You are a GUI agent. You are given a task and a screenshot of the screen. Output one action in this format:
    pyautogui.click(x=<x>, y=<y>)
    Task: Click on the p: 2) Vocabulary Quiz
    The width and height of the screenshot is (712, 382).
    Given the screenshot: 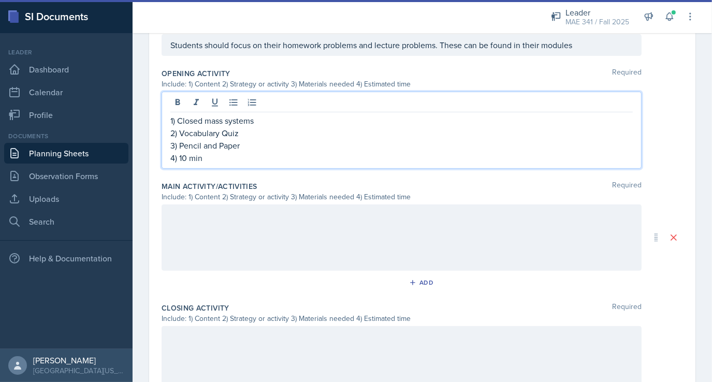 What is the action you would take?
    pyautogui.click(x=401, y=133)
    